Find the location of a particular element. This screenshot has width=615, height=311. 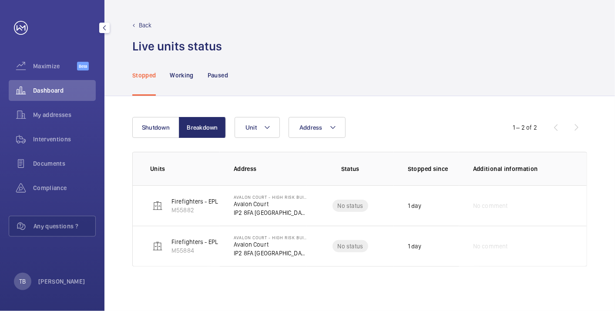

span: Any questions ? is located at coordinates (64, 226).